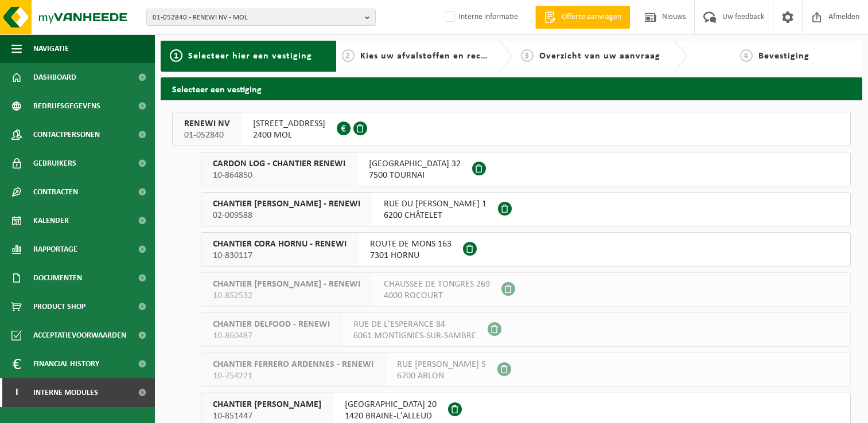 Image resolution: width=868 pixels, height=423 pixels. I want to click on span: 4, so click(747, 56).